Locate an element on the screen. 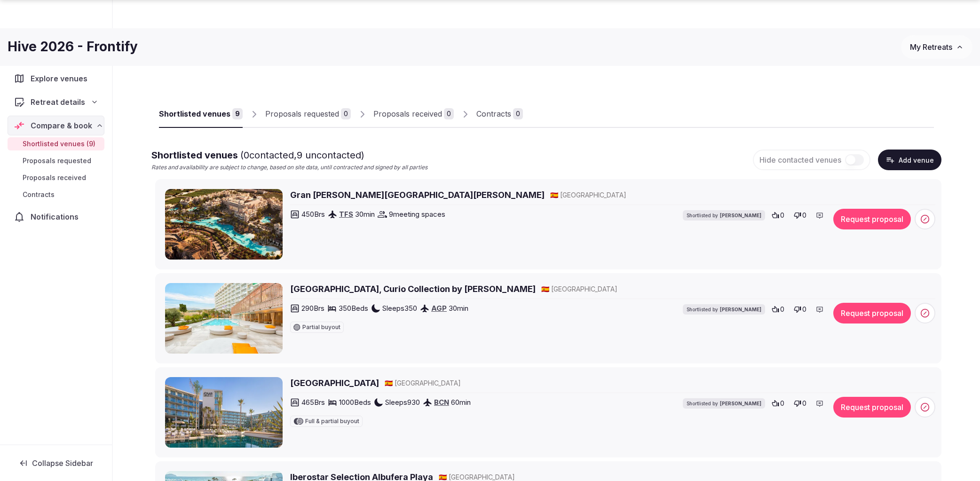 The image size is (980, 481). a: Proposals received0 is located at coordinates (413, 114).